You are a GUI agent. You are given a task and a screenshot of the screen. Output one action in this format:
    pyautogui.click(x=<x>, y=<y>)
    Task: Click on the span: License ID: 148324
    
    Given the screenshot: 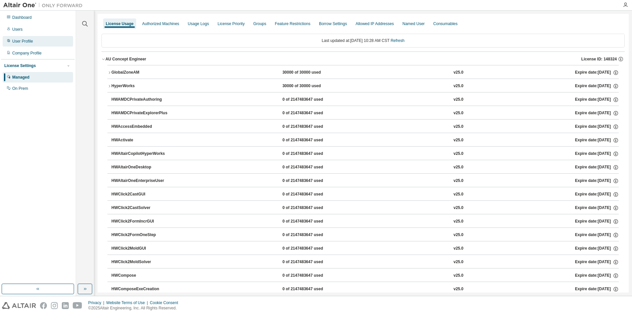 What is the action you would take?
    pyautogui.click(x=599, y=59)
    